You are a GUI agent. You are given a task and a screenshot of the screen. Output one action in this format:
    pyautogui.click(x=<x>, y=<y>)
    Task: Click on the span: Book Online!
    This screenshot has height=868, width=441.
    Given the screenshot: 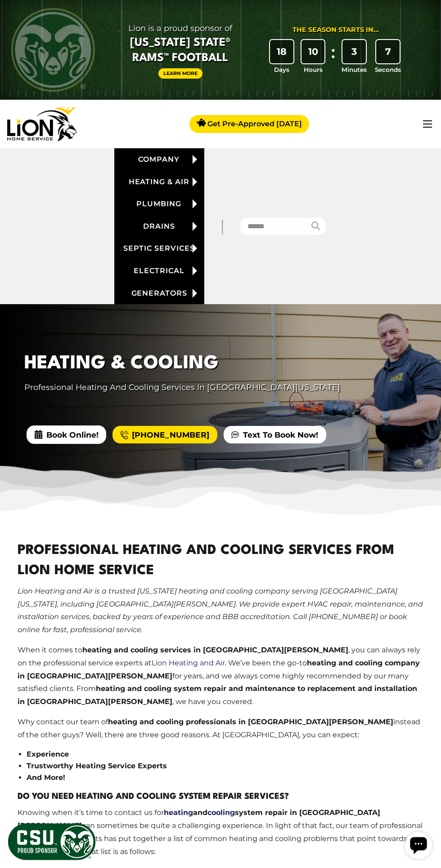 What is the action you would take?
    pyautogui.click(x=66, y=434)
    